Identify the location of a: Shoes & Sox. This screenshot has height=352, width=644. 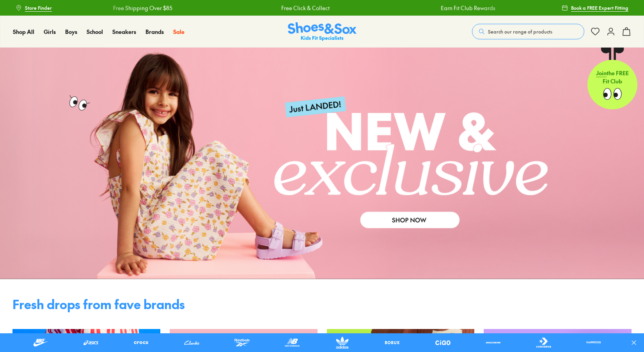
(322, 32).